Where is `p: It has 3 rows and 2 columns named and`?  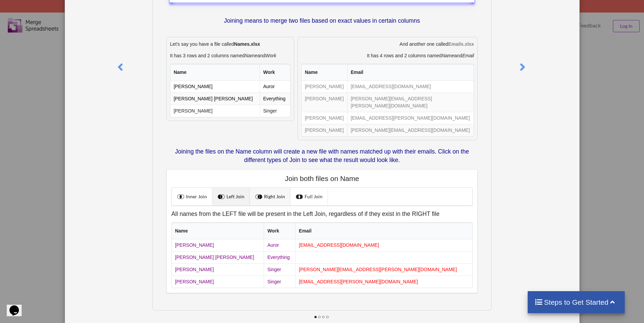 p: It has 3 rows and 2 columns named and is located at coordinates (230, 56).